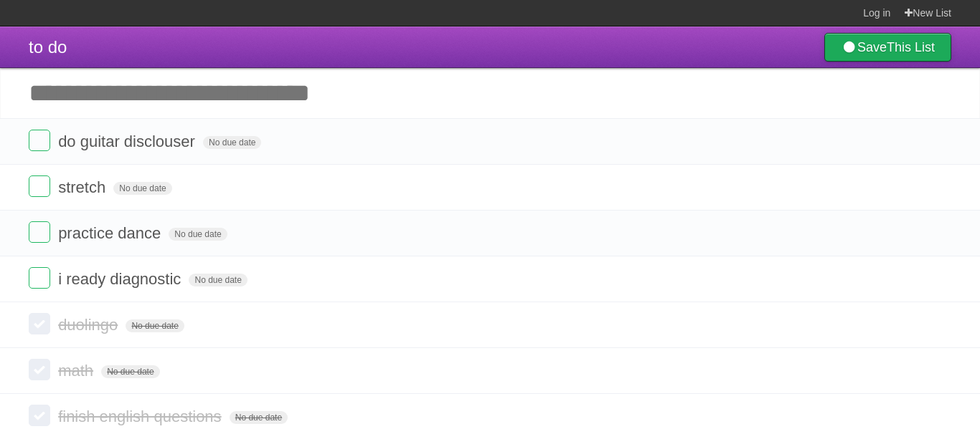 The height and width of the screenshot is (429, 980). I want to click on span: duolingo, so click(90, 325).